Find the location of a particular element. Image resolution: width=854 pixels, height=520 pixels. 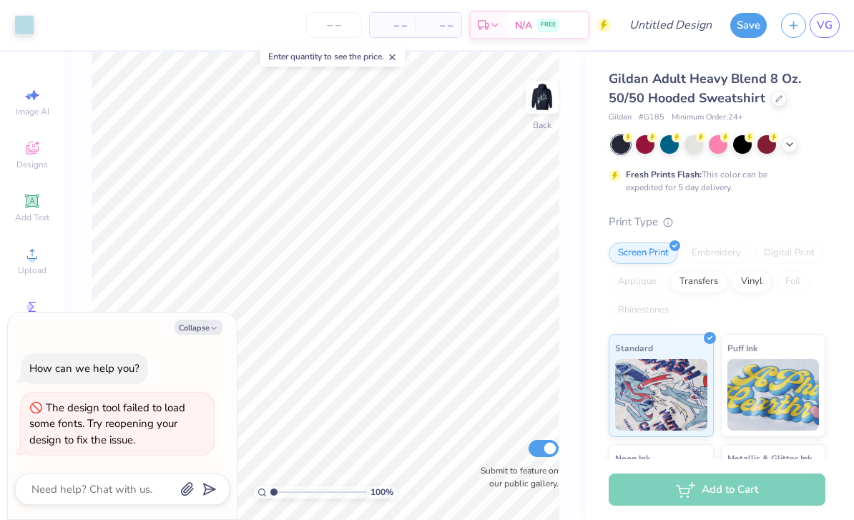

div: Screen Print is located at coordinates (643, 253).